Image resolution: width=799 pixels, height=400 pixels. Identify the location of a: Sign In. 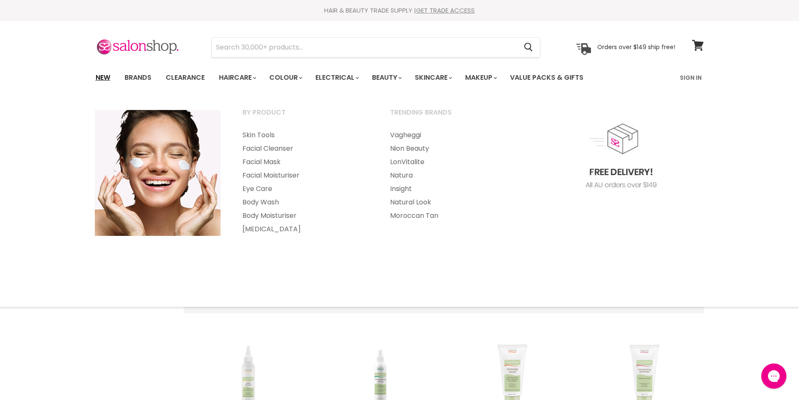
(691, 78).